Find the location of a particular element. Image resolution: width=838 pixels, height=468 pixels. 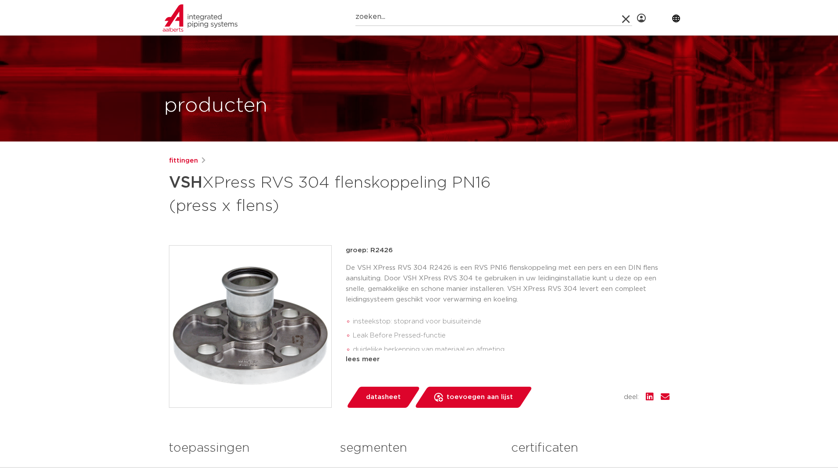

h3: toepassingen is located at coordinates (248, 448).